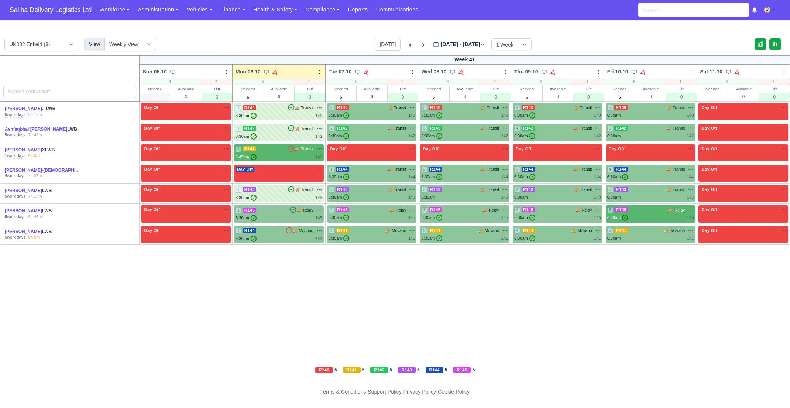 This screenshot has height=408, width=790. Describe the element at coordinates (35, 115) in the screenshot. I see `div: 8h 17m` at that location.